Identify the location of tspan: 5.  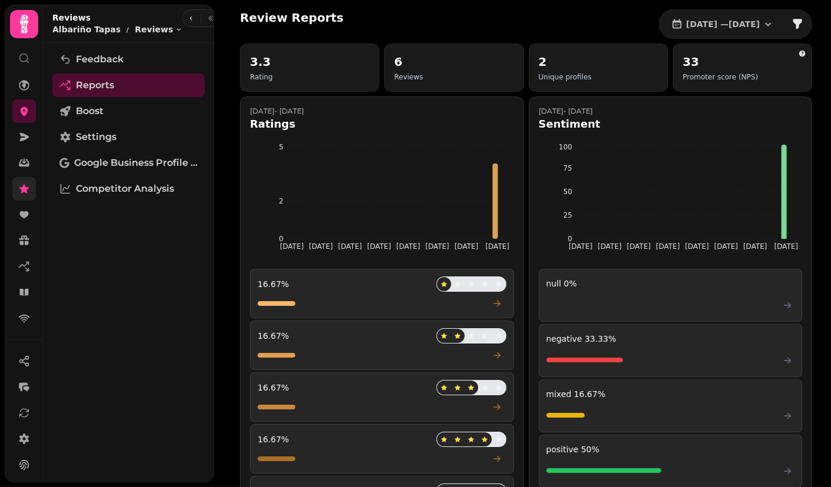
(281, 147).